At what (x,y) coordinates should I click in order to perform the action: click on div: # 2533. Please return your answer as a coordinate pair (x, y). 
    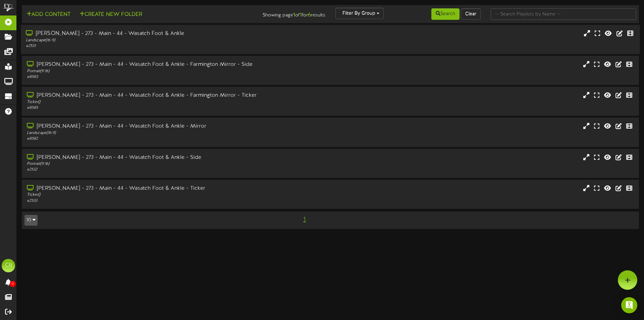
    Looking at the image, I should click on (150, 201).